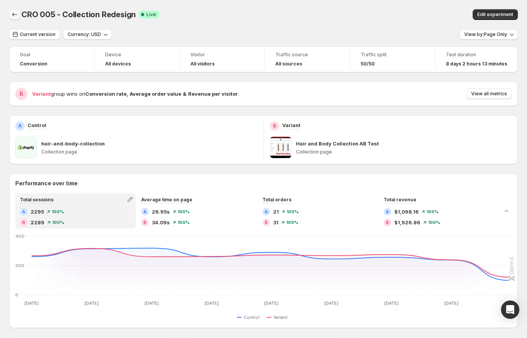 The height and width of the screenshot is (338, 527). I want to click on h2: Performance over time, so click(263, 183).